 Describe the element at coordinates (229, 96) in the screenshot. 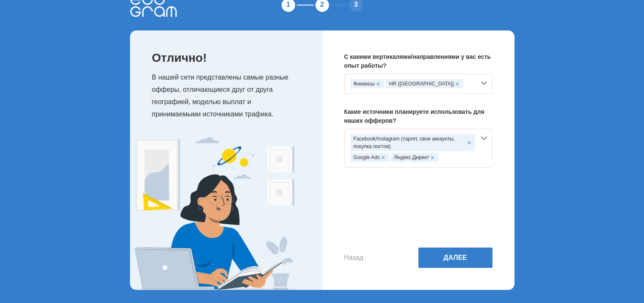

I see `p: В нашей сети представлены самые разные офферы, отличающиеся друг от друга географией, моделью вып...` at that location.